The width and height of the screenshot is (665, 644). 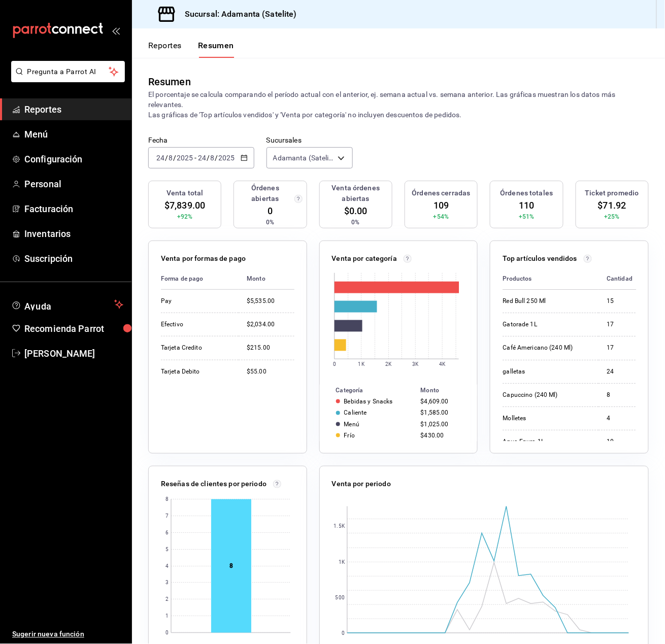 I want to click on th: Cantidad, so click(x=620, y=278).